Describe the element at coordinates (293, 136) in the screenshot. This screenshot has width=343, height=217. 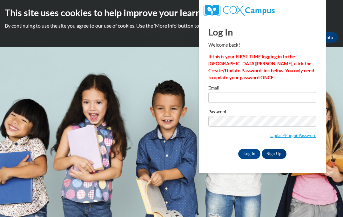
I see `a: Update/Forgot Password` at that location.